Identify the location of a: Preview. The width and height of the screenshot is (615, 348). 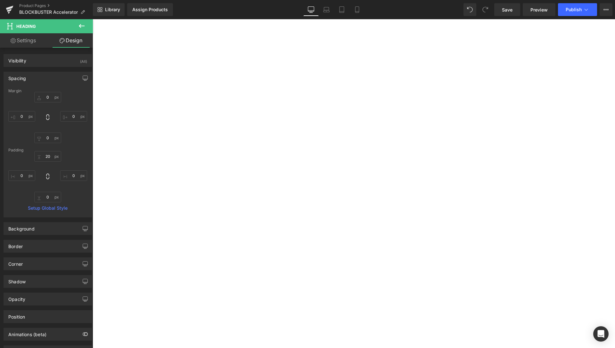
(539, 10).